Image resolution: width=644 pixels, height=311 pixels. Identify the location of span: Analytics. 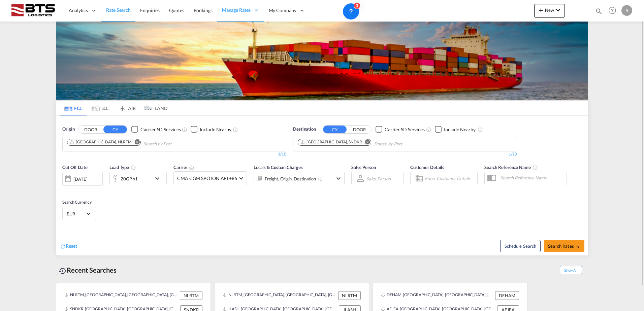
(78, 10).